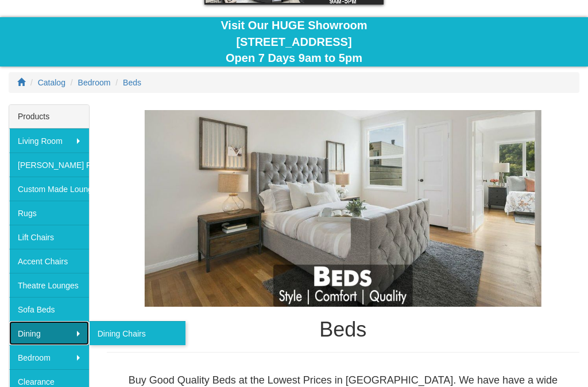  I want to click on span: Bedroom, so click(94, 82).